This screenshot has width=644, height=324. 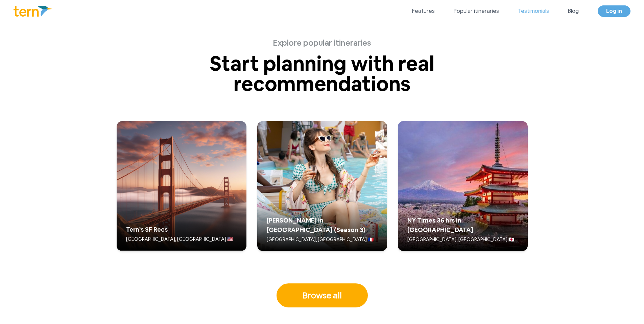 What do you see at coordinates (533, 11) in the screenshot?
I see `a: Testimonials` at bounding box center [533, 11].